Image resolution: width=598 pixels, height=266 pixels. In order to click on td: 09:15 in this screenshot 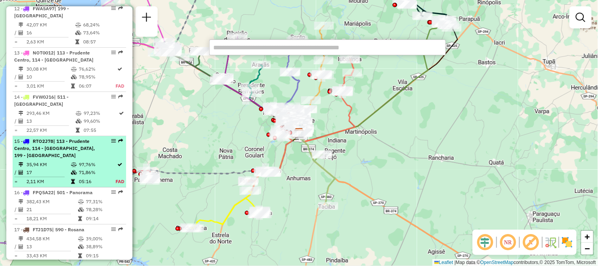, I will do `click(104, 256)`.